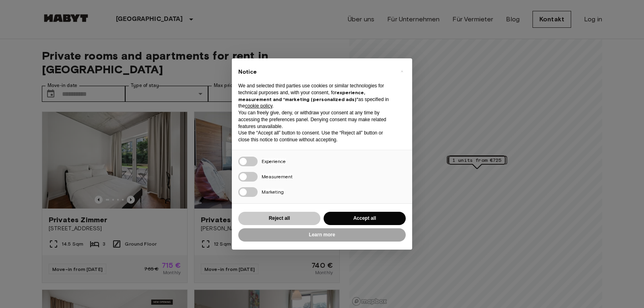 Image resolution: width=644 pixels, height=308 pixels. What do you see at coordinates (316, 119) in the screenshot?
I see `p: You can freely give, deny, or withdraw your consent at any time by accessing the preferences pane...` at bounding box center [316, 119].